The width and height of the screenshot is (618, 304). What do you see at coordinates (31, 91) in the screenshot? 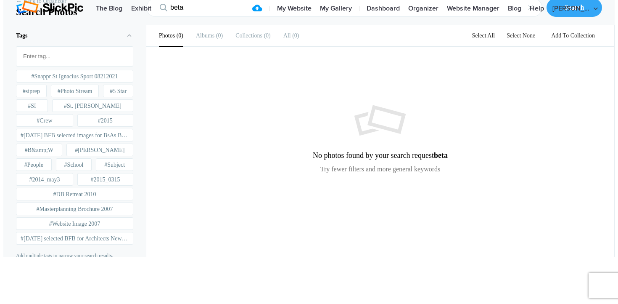
I see `span: #siprep` at bounding box center [31, 91].